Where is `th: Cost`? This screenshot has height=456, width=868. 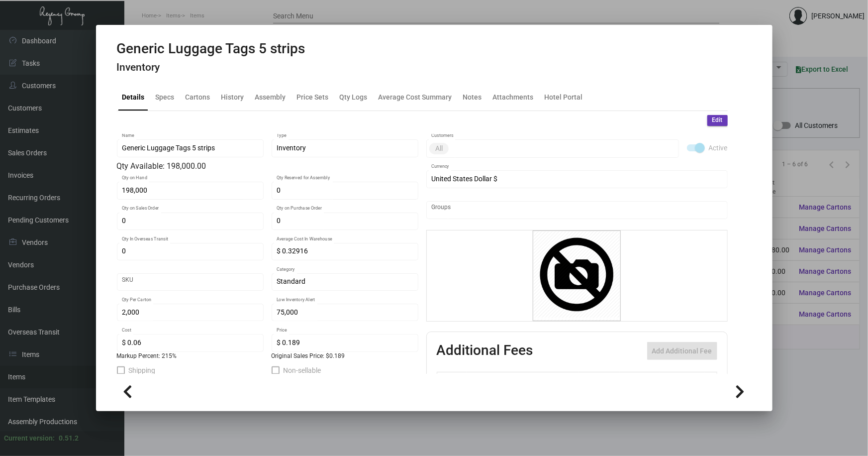 th: Cost is located at coordinates (599, 381).